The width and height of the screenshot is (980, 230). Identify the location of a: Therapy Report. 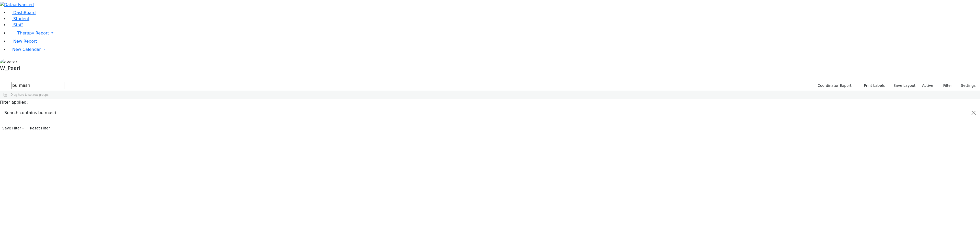
(494, 33).